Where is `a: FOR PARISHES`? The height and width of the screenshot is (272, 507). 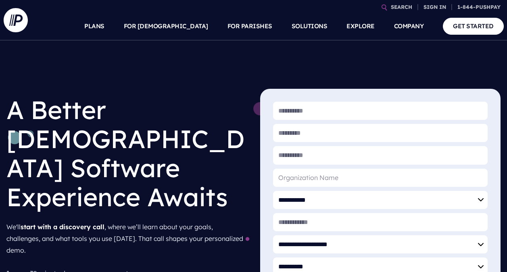
a: FOR PARISHES is located at coordinates (249, 26).